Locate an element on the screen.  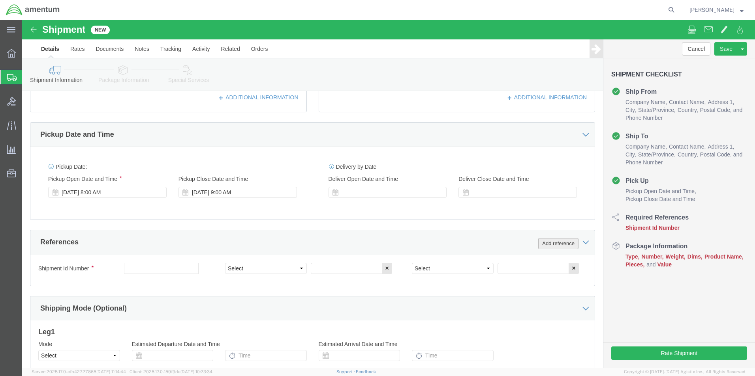
a: Support is located at coordinates (346, 372).